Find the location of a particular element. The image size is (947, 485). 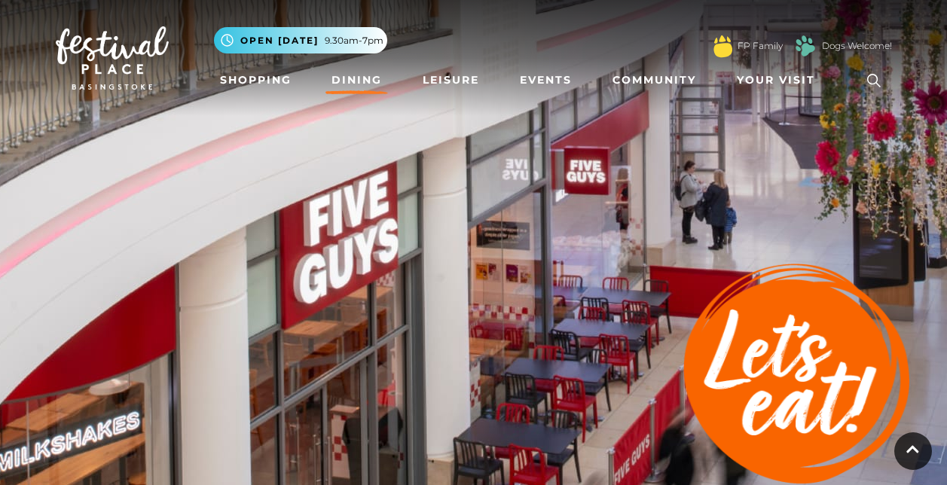

span: 9.30am-7pm is located at coordinates (354, 41).